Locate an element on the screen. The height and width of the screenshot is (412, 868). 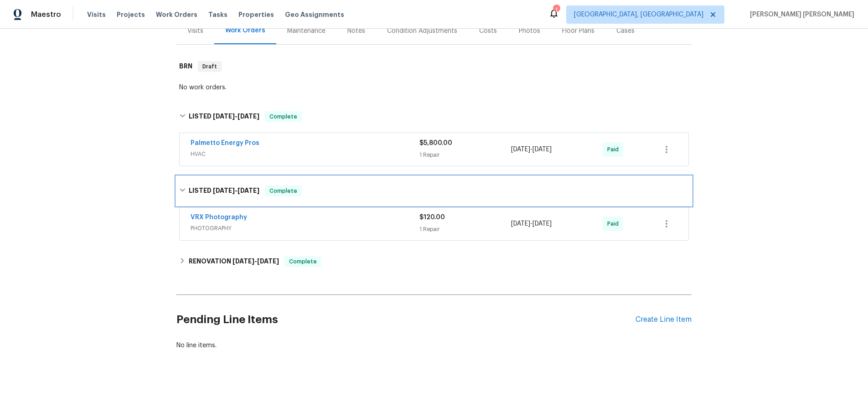
div: BRN Draft is located at coordinates (434, 66).